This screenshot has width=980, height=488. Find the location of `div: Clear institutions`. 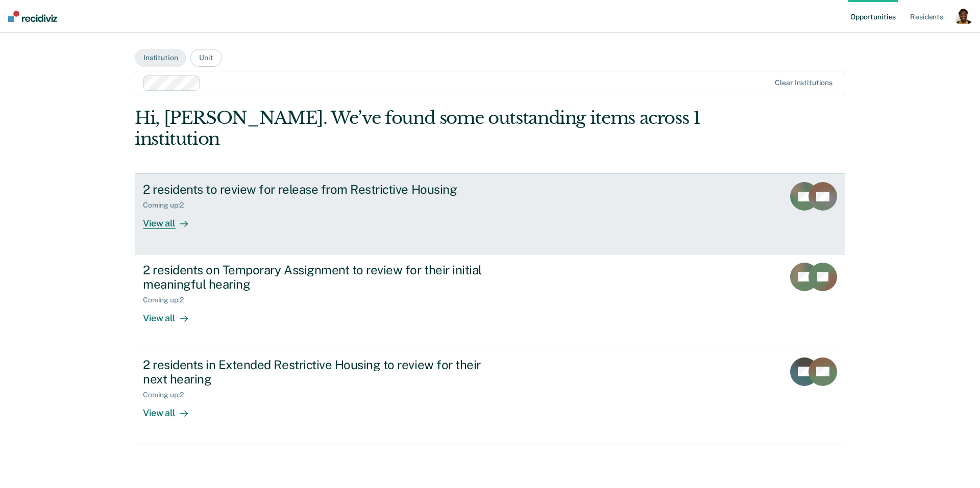

div: Clear institutions is located at coordinates (804, 82).